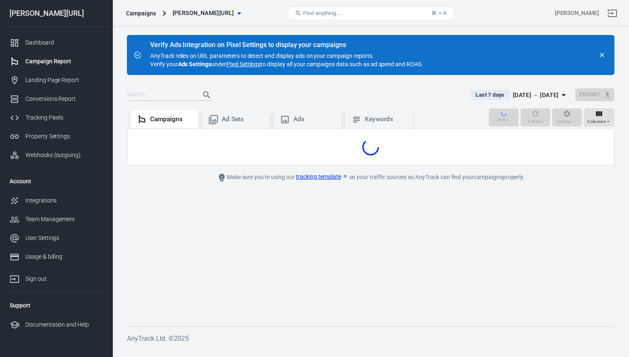  What do you see at coordinates (490, 95) in the screenshot?
I see `span: Last 7 days` at bounding box center [490, 95].